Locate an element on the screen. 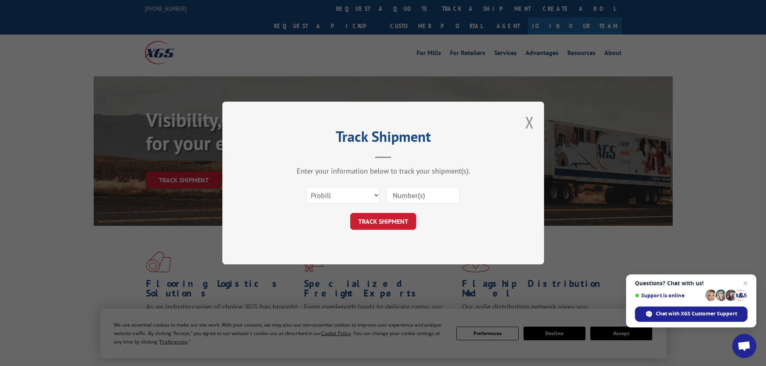  button: TRACK SHIPMENT is located at coordinates (383, 222).